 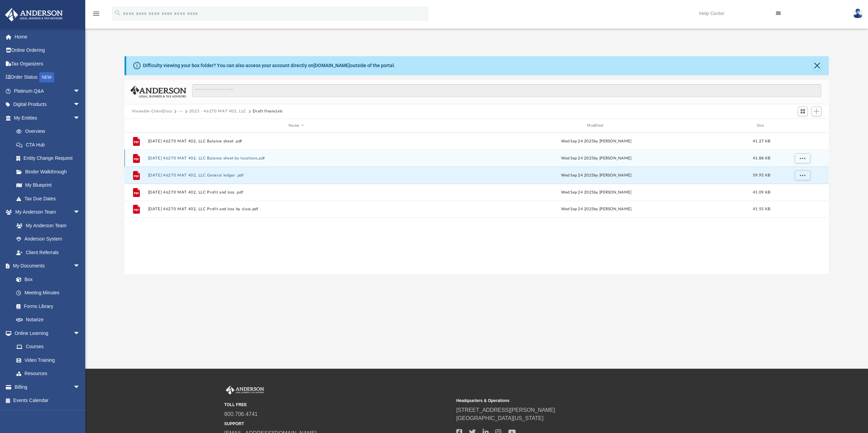 What do you see at coordinates (269, 66) in the screenshot?
I see `div: Difficulty viewing your box folder? You can also access your account directly on outside of the p...` at bounding box center [269, 66].